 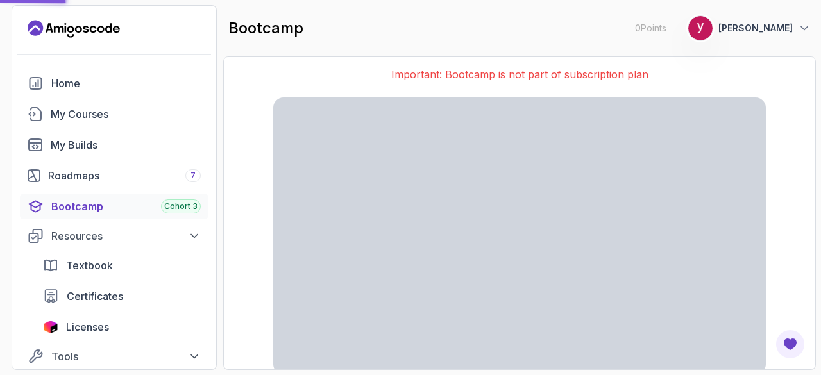 I want to click on p: 0 Points, so click(x=651, y=28).